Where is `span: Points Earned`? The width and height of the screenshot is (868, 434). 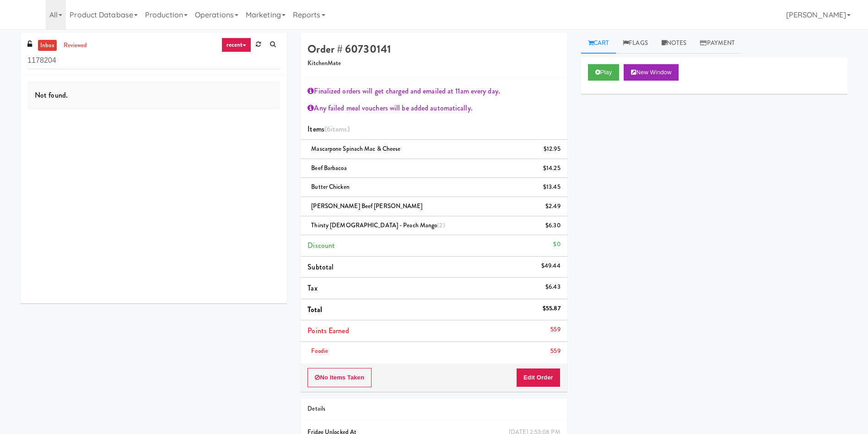 span: Points Earned is located at coordinates (328, 330).